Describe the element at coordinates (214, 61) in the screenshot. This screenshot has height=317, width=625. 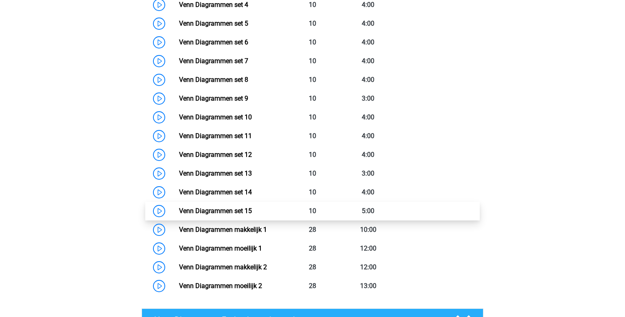
I see `a: Venn Diagrammen set 7` at that location.